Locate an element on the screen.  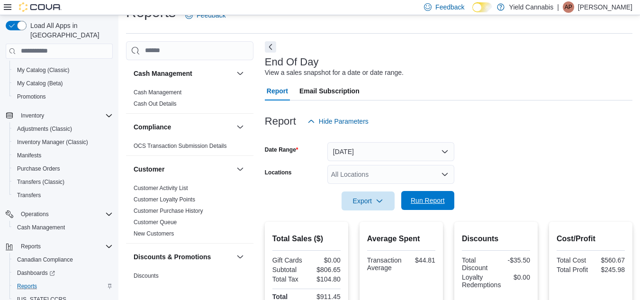
a: Feedback is located at coordinates (205, 15).